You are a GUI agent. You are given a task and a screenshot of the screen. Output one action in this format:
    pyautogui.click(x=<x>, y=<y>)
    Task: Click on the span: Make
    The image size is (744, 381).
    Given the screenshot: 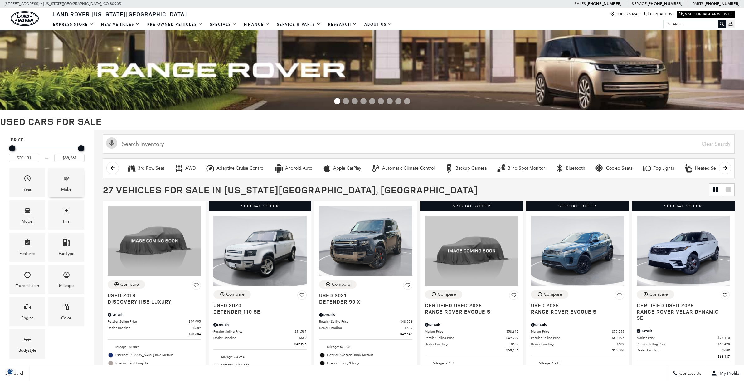 What is the action you would take?
    pyautogui.click(x=66, y=179)
    